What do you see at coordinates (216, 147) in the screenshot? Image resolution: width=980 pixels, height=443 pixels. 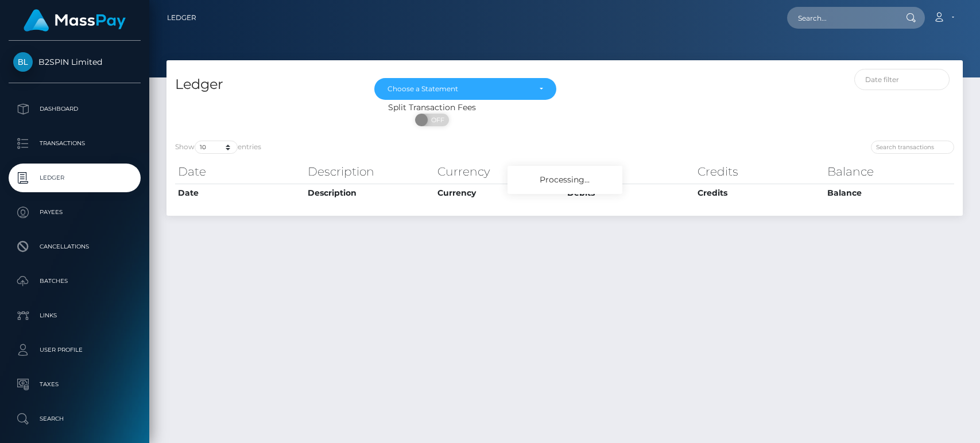 I see `select: Showentries` at bounding box center [216, 147].